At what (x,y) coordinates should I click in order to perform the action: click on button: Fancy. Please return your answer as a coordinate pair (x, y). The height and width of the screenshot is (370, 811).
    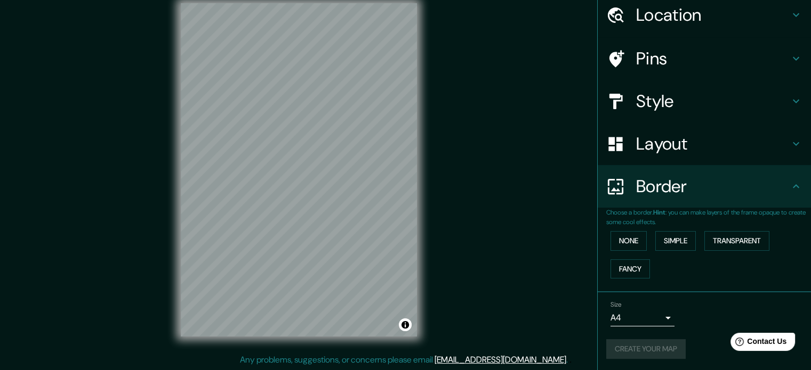
    Looking at the image, I should click on (630, 269).